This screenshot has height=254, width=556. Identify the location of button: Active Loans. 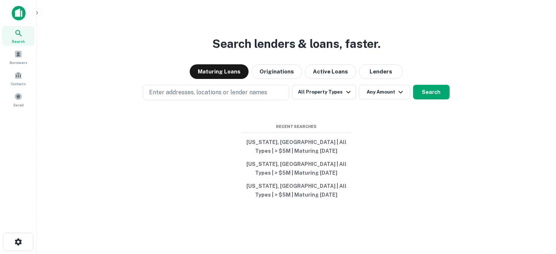
(330, 72).